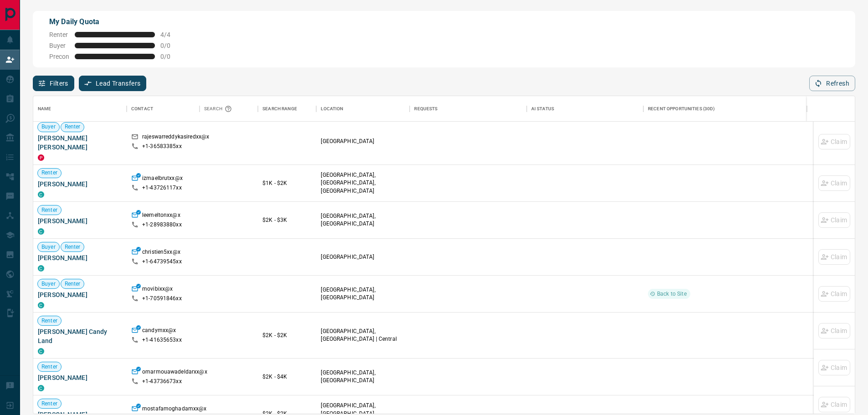 Image resolution: width=868 pixels, height=415 pixels. What do you see at coordinates (175, 372) in the screenshot?
I see `p: omarmouawadeldarxx@x` at bounding box center [175, 372].